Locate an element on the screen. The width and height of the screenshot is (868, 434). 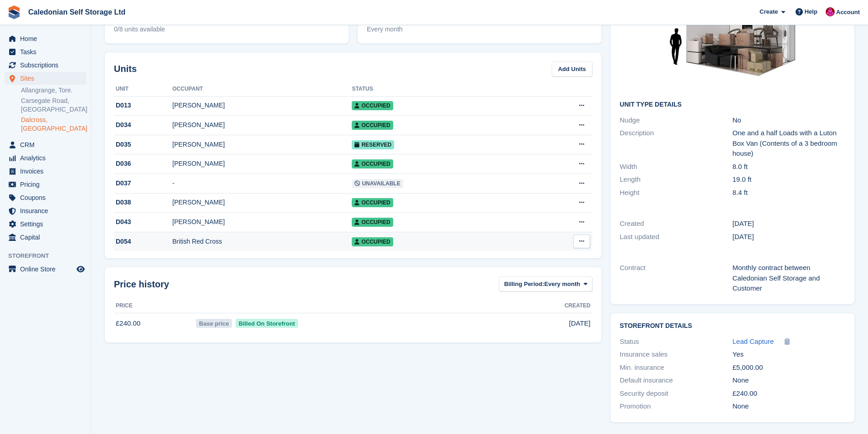
span: Help is located at coordinates (812, 12).